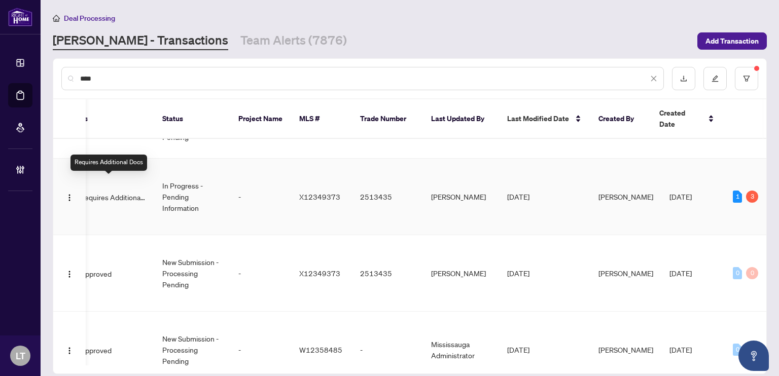  What do you see at coordinates (538, 119) in the screenshot?
I see `span: Last Modified Date` at bounding box center [538, 119].